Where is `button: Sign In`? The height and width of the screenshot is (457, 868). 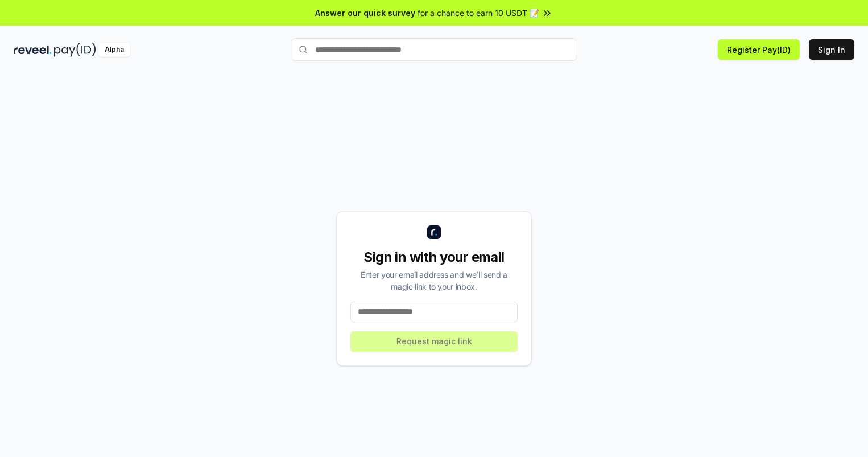 button: Sign In is located at coordinates (832, 50).